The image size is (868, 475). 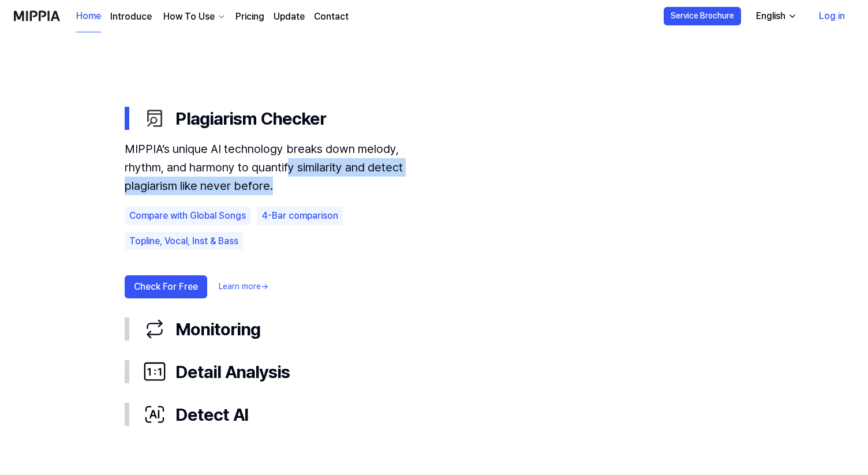 What do you see at coordinates (443, 329) in the screenshot?
I see `div: Monitoring` at bounding box center [443, 329].